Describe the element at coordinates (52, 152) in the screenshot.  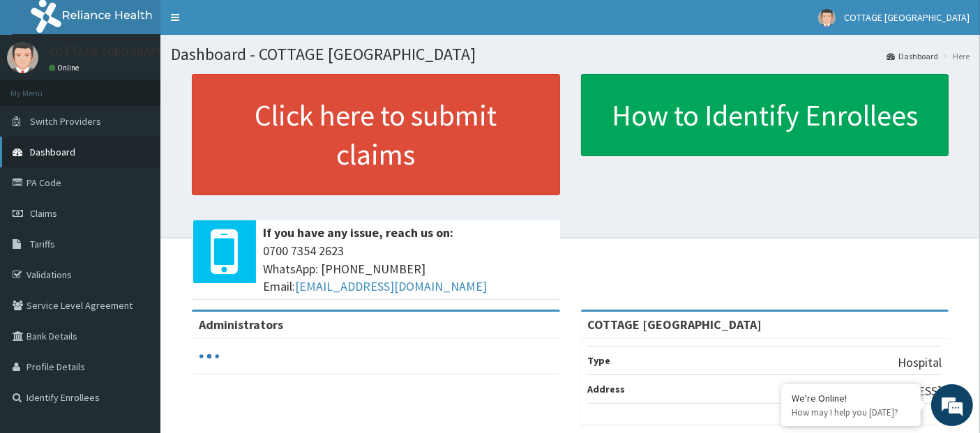
I see `span: Dashboard` at that location.